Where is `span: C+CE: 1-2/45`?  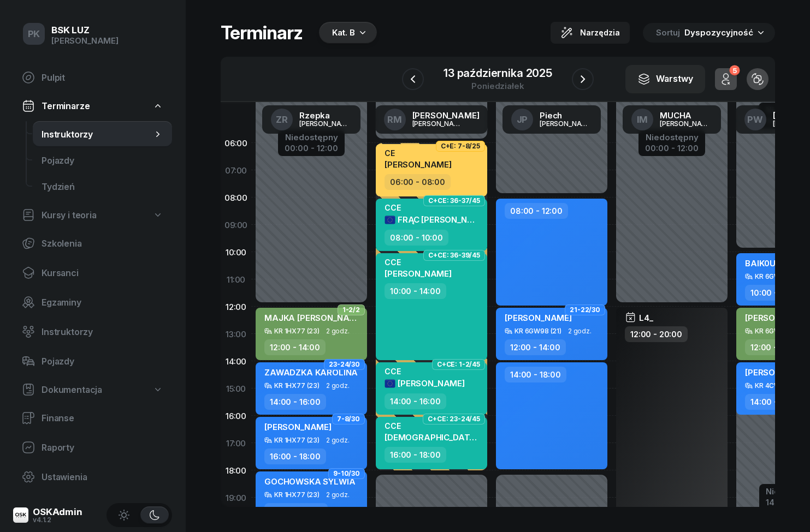
span: C+CE: 1-2/45 is located at coordinates (459, 365).